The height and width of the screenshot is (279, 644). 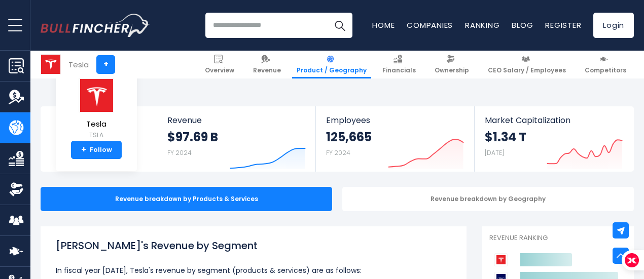 I want to click on button: Search, so click(x=340, y=25).